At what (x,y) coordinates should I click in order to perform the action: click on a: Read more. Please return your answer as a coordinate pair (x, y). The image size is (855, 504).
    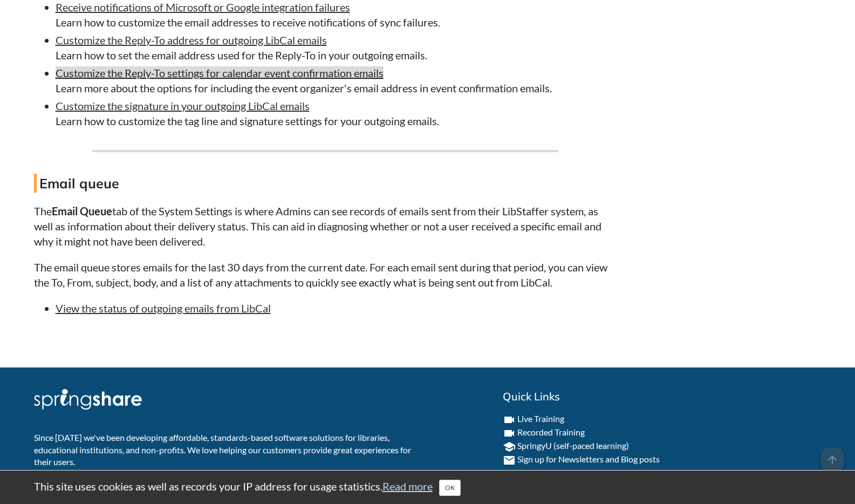
    Looking at the image, I should click on (408, 486).